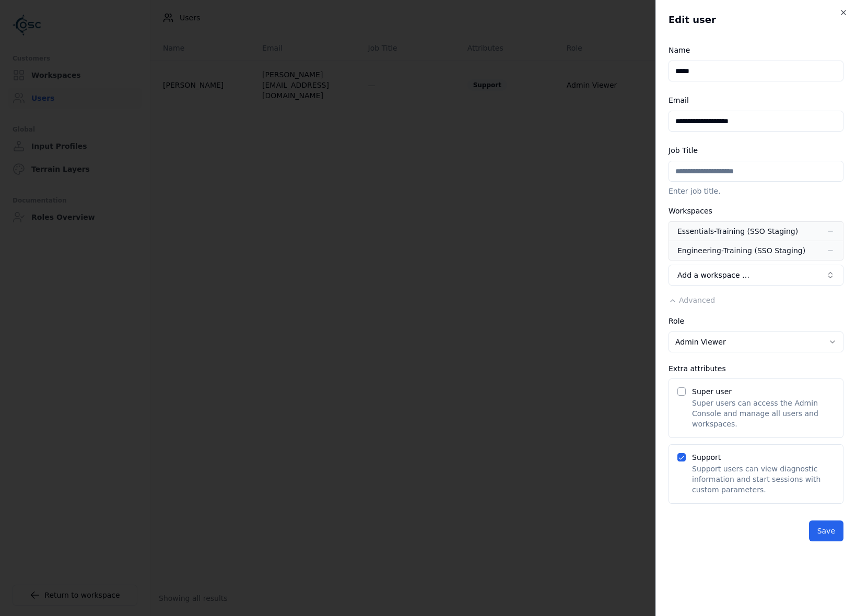 The height and width of the screenshot is (616, 856). What do you see at coordinates (676, 321) in the screenshot?
I see `label: Role` at bounding box center [676, 321].